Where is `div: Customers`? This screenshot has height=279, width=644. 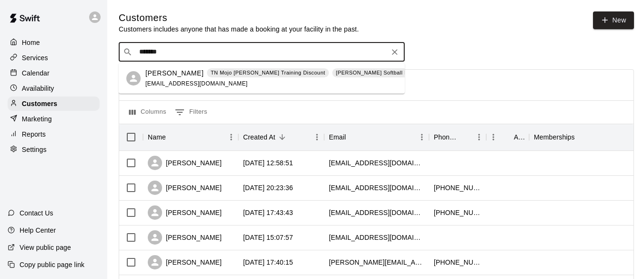 div: Customers is located at coordinates (54, 104).